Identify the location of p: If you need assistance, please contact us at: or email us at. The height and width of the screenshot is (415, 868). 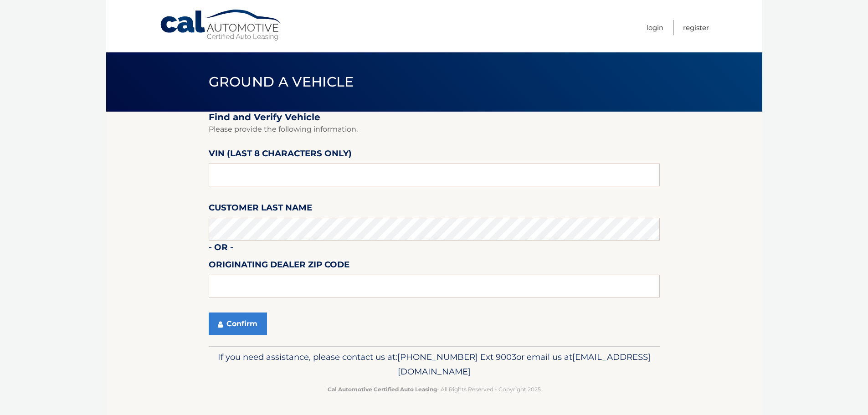
(434, 364).